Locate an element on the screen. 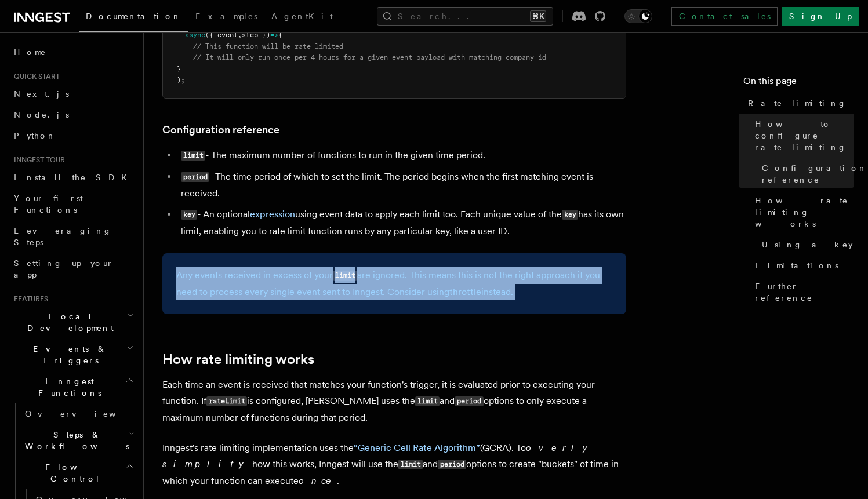 This screenshot has width=868, height=499. span: Install the SDK is located at coordinates (74, 177).